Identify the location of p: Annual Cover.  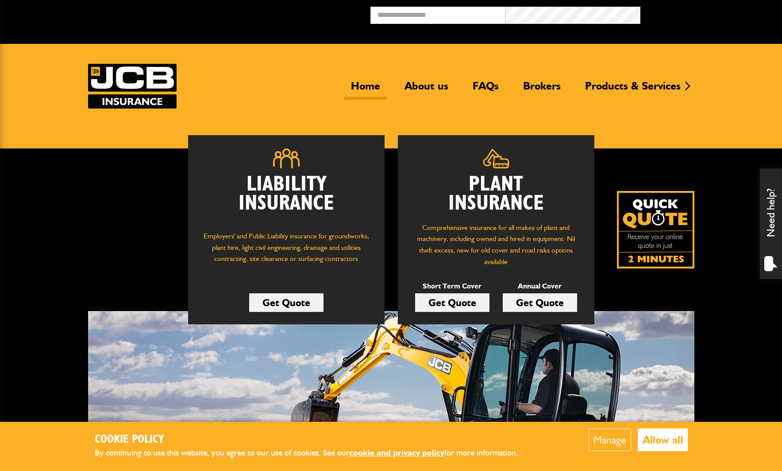
(540, 286).